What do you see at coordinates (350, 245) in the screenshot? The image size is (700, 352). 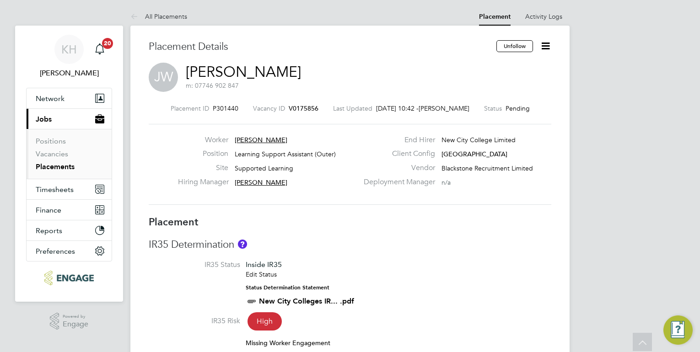 I see `h3: IR35 Determination` at bounding box center [350, 245].